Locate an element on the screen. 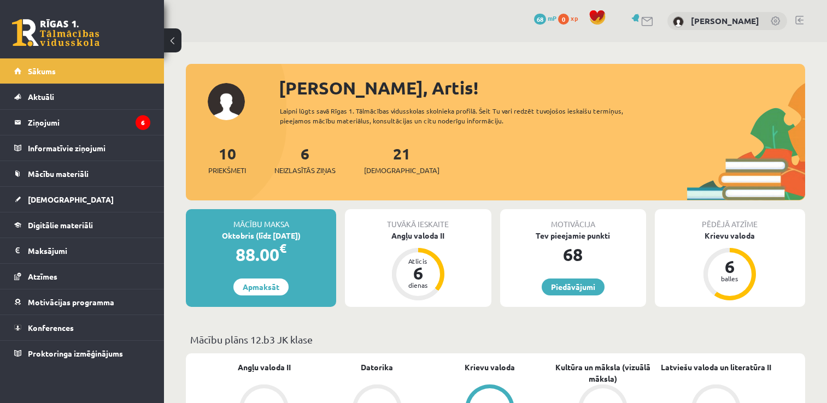 The image size is (827, 403). div: dienas is located at coordinates (418, 285).